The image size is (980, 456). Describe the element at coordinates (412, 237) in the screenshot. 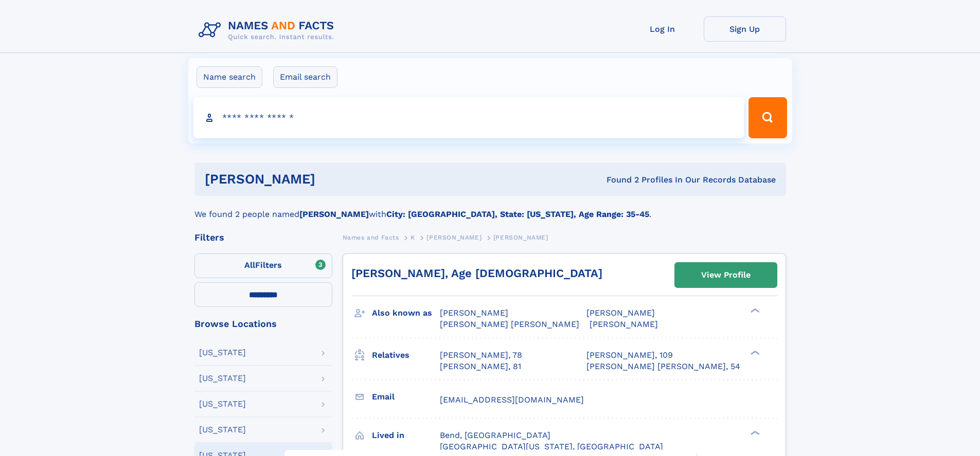

I see `a: K` at that location.